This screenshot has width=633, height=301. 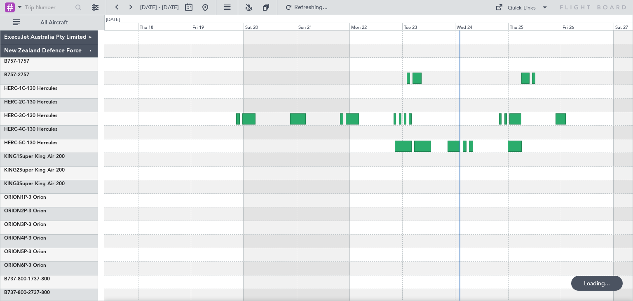 I want to click on span: B737-800-1, so click(x=17, y=279).